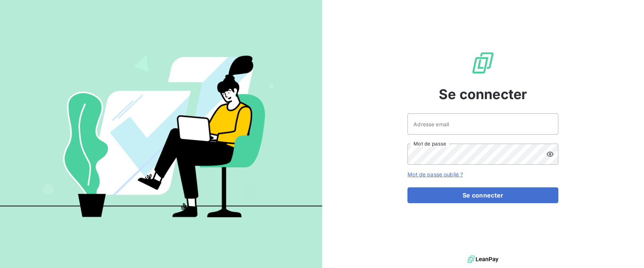  Describe the element at coordinates (483, 195) in the screenshot. I see `button: Se connecter` at that location.